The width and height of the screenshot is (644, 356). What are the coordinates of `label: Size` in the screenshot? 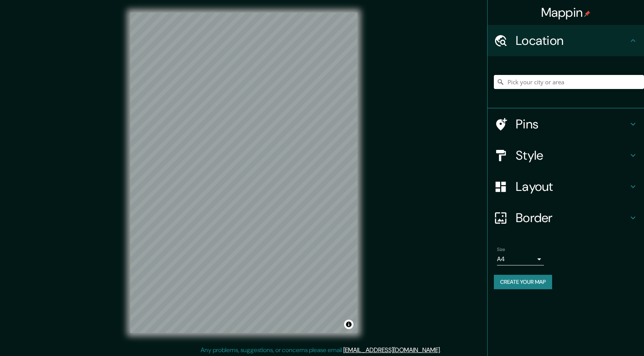 It's located at (501, 250).